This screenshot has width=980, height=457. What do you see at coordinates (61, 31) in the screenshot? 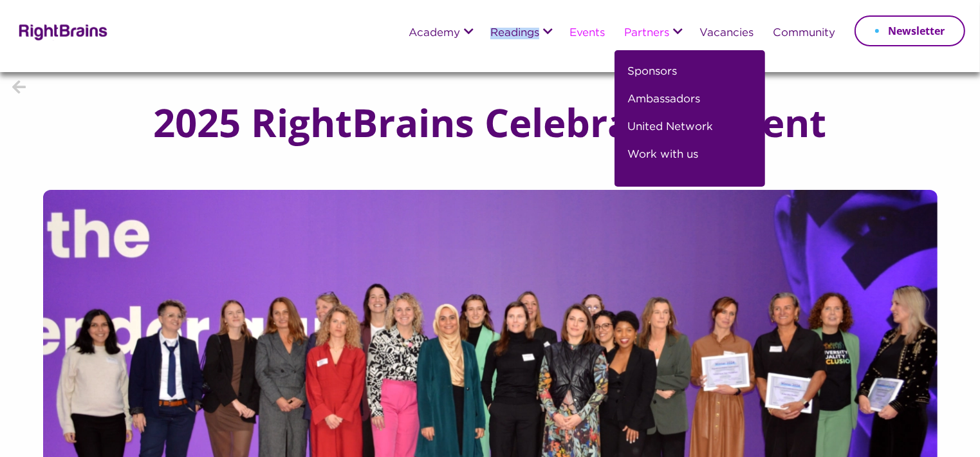
I see `img: Rightbrains` at bounding box center [61, 31].